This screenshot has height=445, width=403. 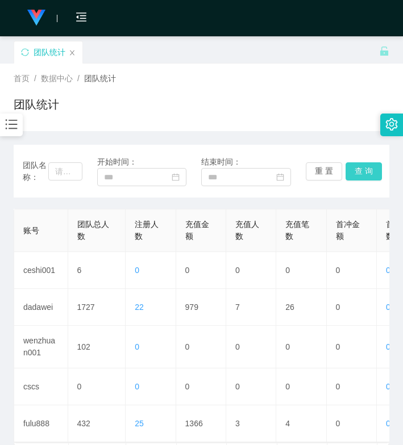 I want to click on i: 图标: unlock, so click(x=384, y=51).